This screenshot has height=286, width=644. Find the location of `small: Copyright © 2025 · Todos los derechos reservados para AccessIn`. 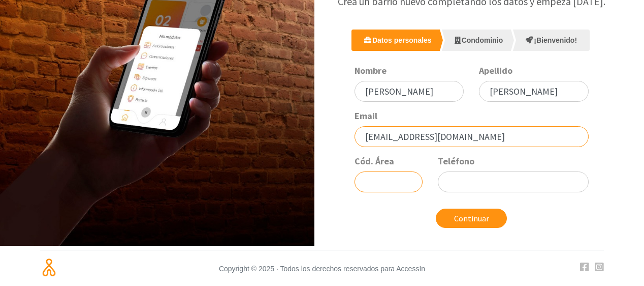

small: Copyright © 2025 · Todos los derechos reservados para AccessIn is located at coordinates (322, 268).